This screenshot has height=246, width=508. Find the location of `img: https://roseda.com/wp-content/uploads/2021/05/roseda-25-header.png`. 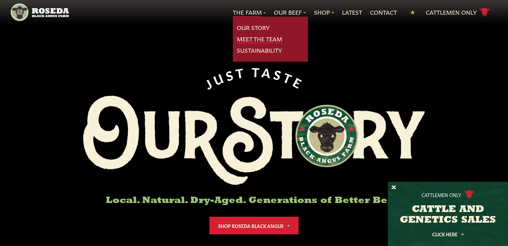

img: https://roseda.com/wp-content/uploads/2021/05/roseda-25-header.png is located at coordinates (39, 12).